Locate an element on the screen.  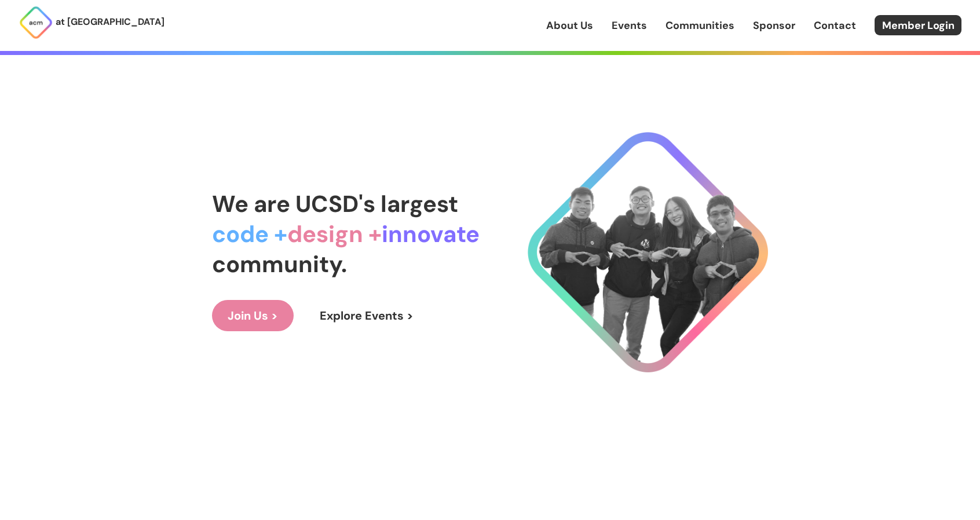
img: ACM Logo is located at coordinates (36, 23).